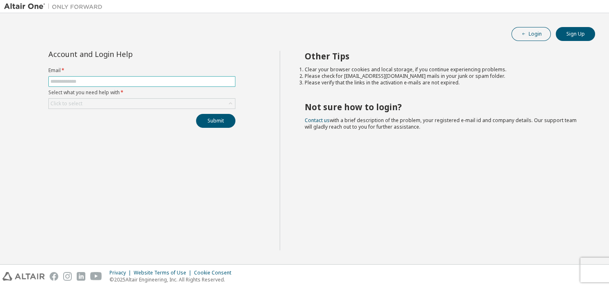 This screenshot has height=288, width=609. What do you see at coordinates (54, 276) in the screenshot?
I see `img: facebook.svg` at bounding box center [54, 276].